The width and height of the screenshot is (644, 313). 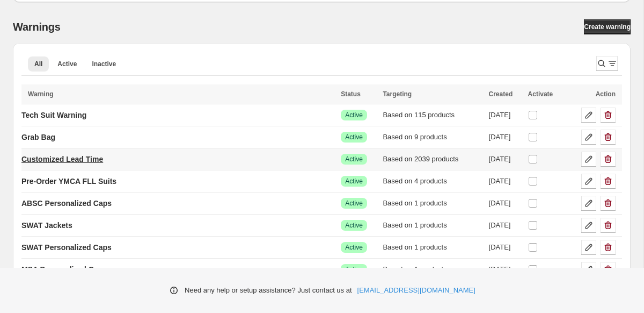 What do you see at coordinates (69, 181) in the screenshot?
I see `a: Pre-Order YMCA FLL Suits` at bounding box center [69, 181].